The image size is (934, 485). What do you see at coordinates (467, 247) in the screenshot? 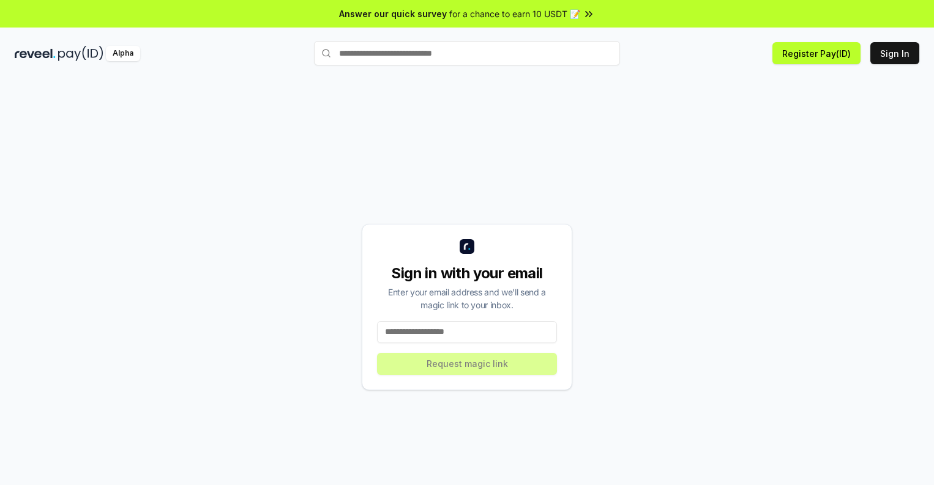
I see `img: logo_small` at bounding box center [467, 247].